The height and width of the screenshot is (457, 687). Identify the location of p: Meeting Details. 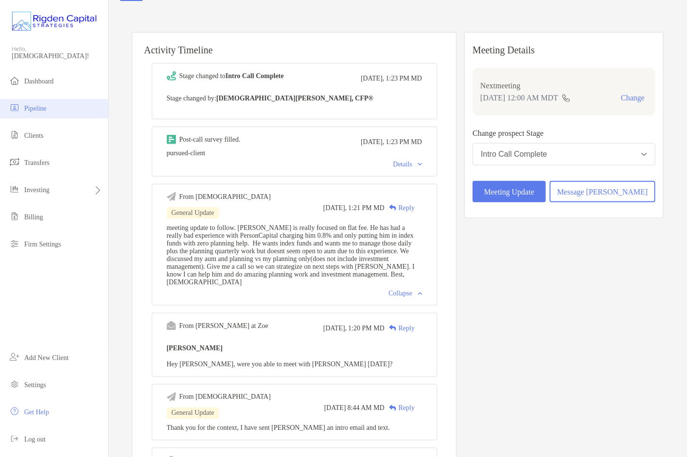
(564, 50).